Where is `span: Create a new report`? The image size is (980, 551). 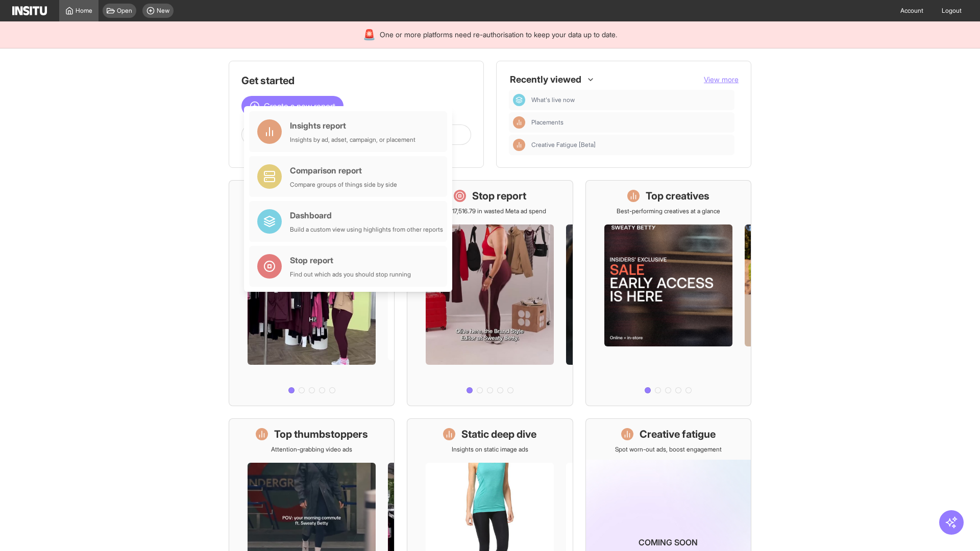 span: Create a new report is located at coordinates (300, 106).